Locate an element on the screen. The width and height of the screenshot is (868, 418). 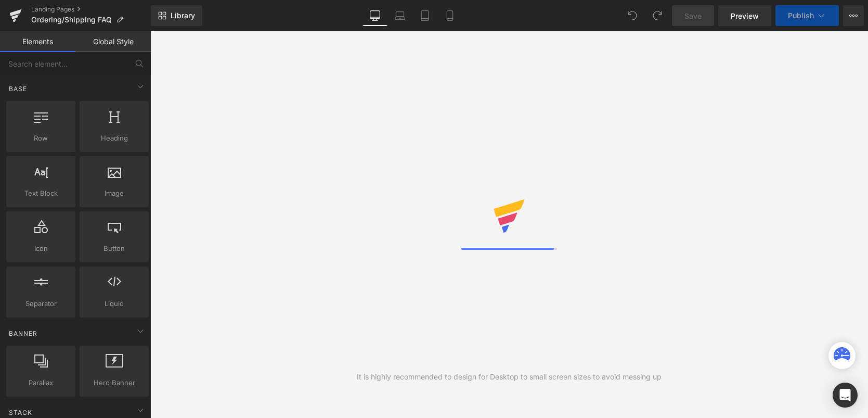
button: More is located at coordinates (853, 15).